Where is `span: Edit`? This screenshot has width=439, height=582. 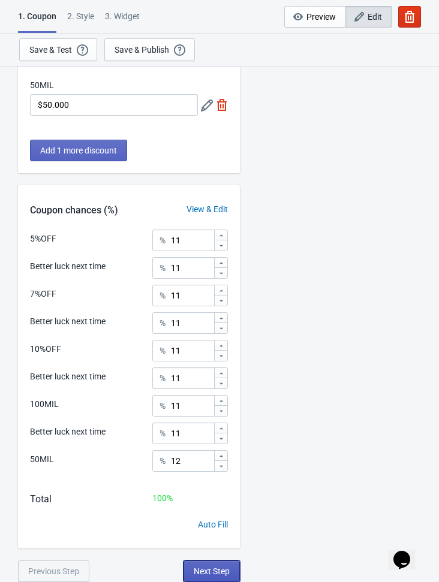
span: Edit is located at coordinates (375, 17).